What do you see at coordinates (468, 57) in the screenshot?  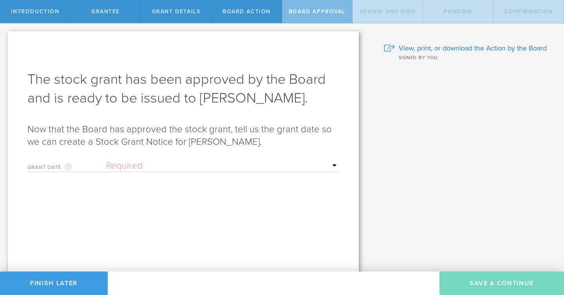 I see `div: Signed by you` at bounding box center [468, 57].